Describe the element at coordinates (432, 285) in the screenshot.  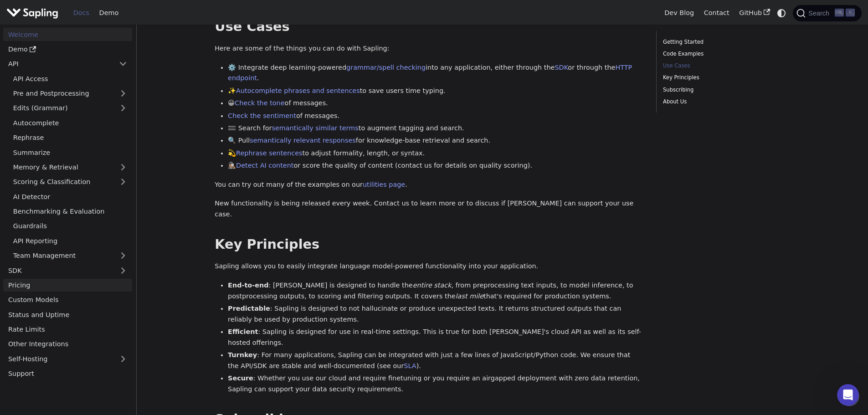
I see `em: entire stack` at that location.